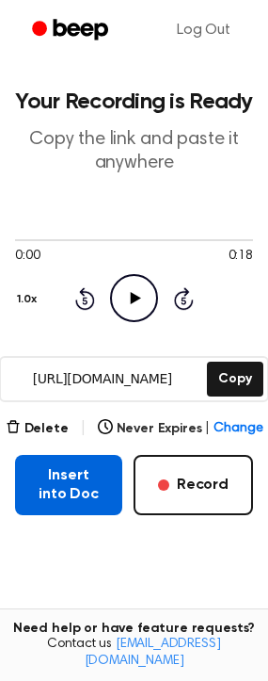  What do you see at coordinates (203, 30) in the screenshot?
I see `a: Log Out` at bounding box center [203, 30].